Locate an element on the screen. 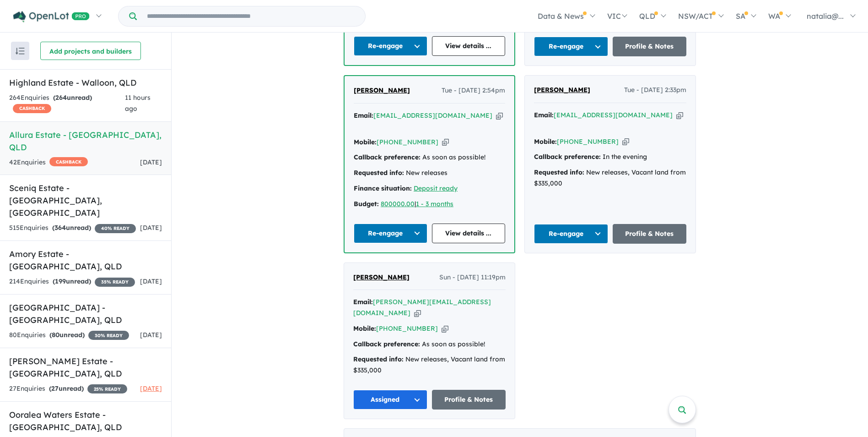 This screenshot has height=437, width=868. u: Deposit ready is located at coordinates (435, 188).